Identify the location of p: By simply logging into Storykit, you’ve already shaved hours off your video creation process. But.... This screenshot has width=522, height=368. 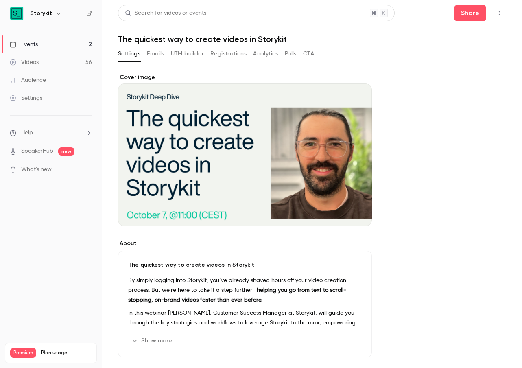
(245, 290).